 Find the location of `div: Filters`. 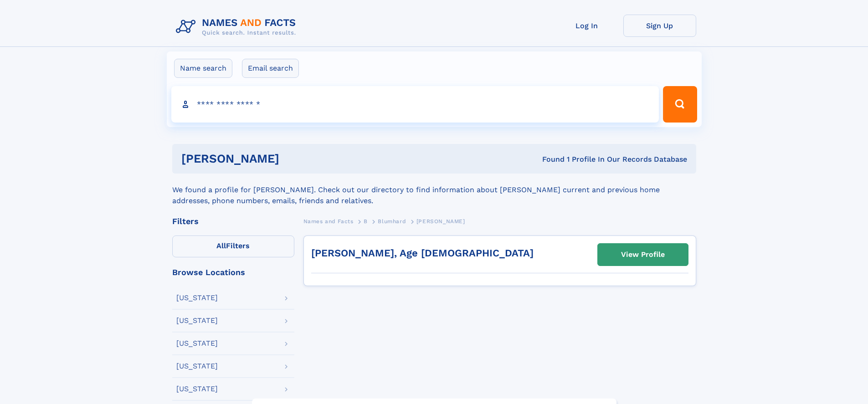

div: Filters is located at coordinates (234, 222).